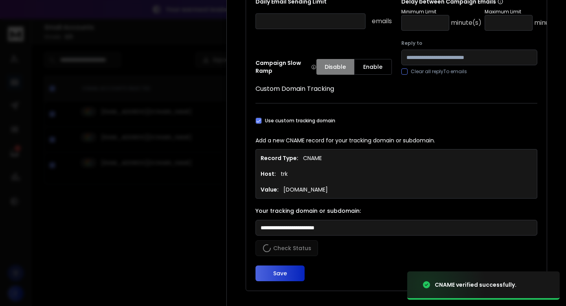 Image resolution: width=566 pixels, height=306 pixels. I want to click on label: Your tracking domain or subdomain:, so click(396, 211).